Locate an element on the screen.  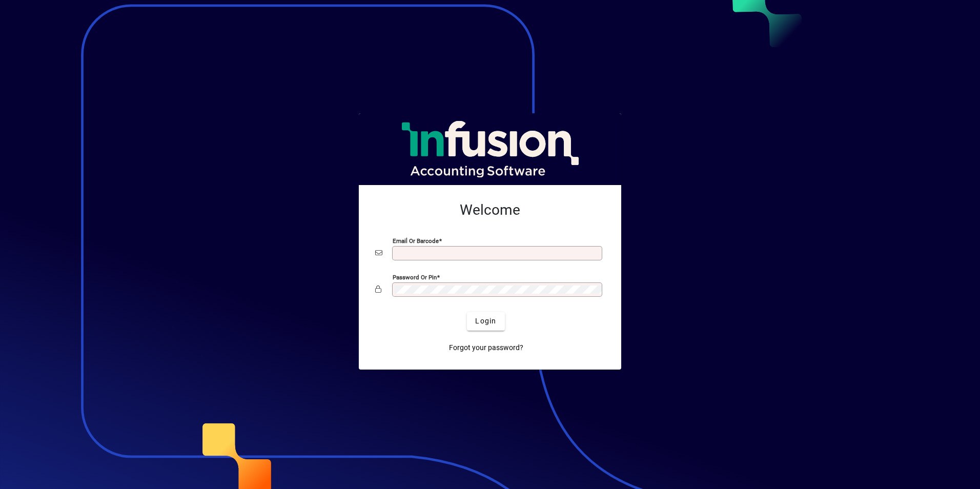
a: Forgot your password? is located at coordinates (486, 348).